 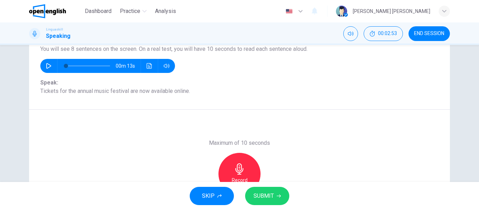 I want to click on div: Hide, so click(x=383, y=34).